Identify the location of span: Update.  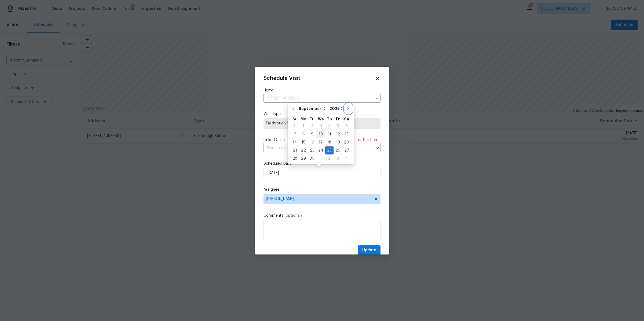
(369, 250).